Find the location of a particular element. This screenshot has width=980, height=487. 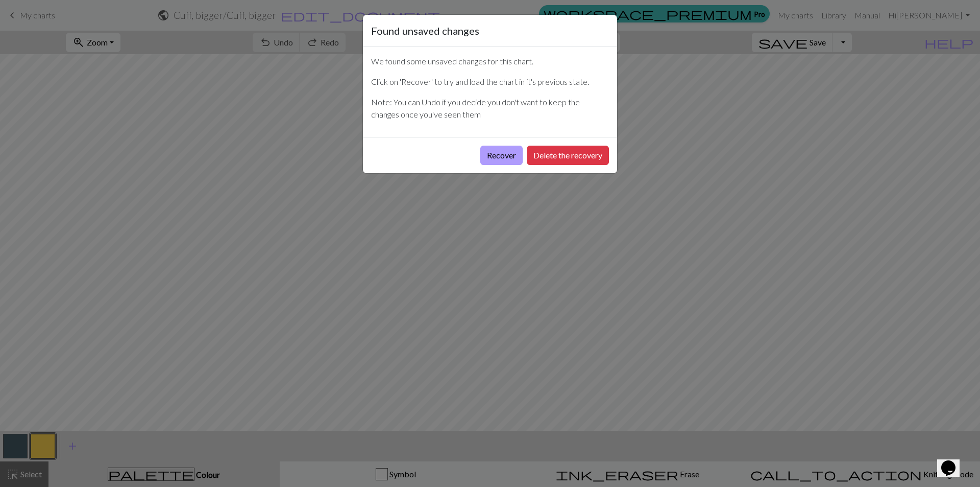

button: Delete the recovery is located at coordinates (568, 156).